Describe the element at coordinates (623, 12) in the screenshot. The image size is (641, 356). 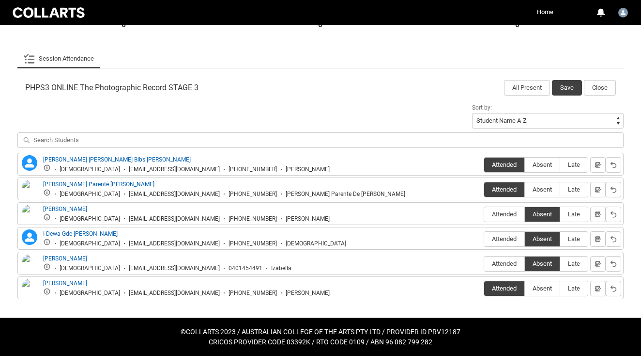
I see `button: User Profile User16708864153372666841` at that location.